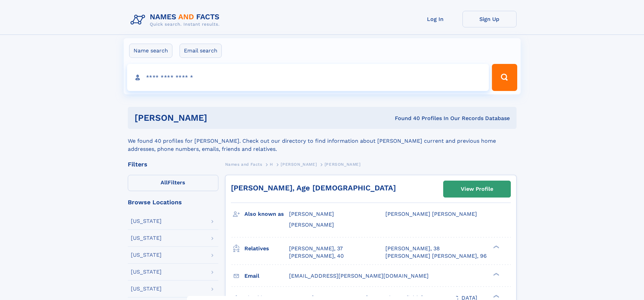  Describe the element at coordinates (272, 164) in the screenshot. I see `a: H` at that location.